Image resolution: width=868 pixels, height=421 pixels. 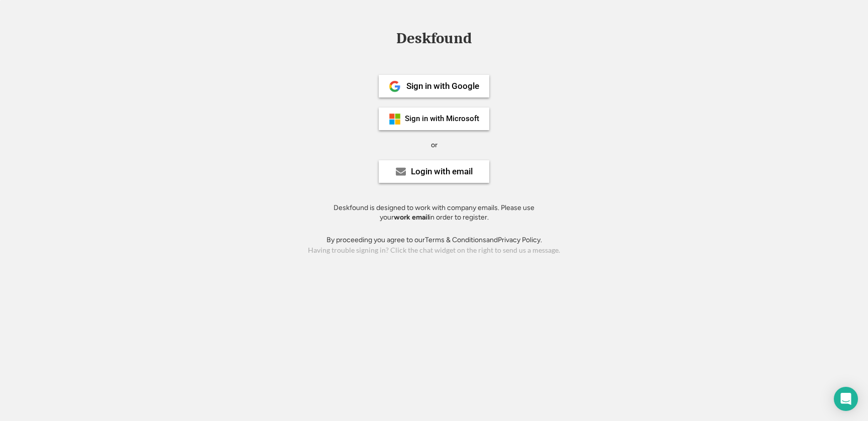 What do you see at coordinates (395, 86) in the screenshot?
I see `img: 1024px-Google__G__Logo.svg.png` at bounding box center [395, 86].